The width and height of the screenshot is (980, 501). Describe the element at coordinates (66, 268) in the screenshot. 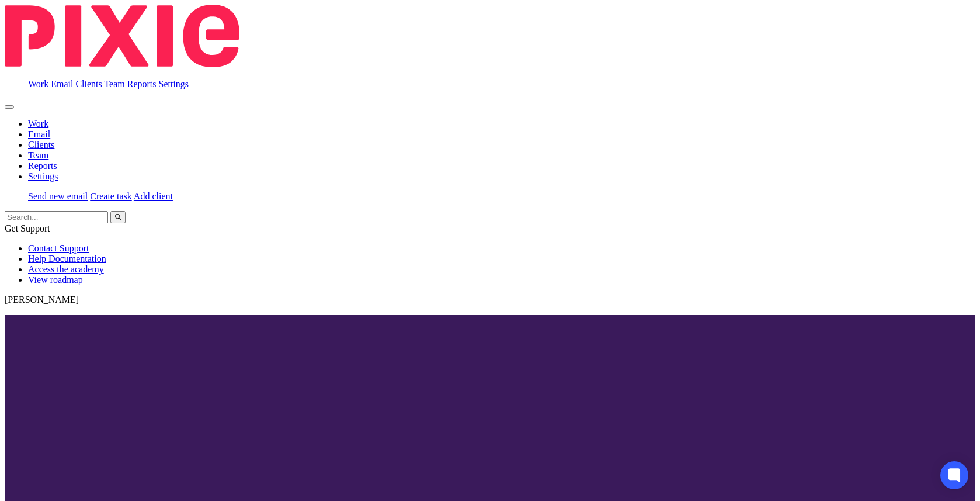

I see `span: Access the academy` at that location.